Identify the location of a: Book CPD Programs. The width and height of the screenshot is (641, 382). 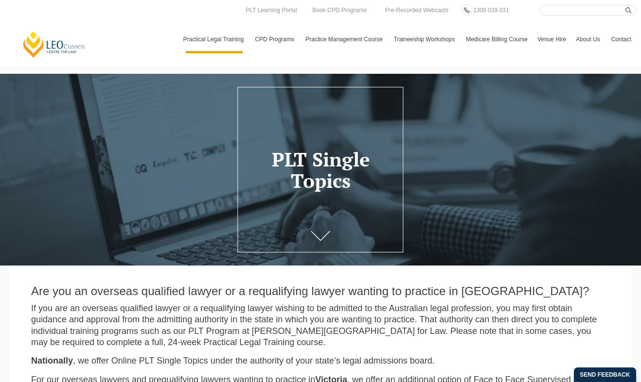
(339, 10).